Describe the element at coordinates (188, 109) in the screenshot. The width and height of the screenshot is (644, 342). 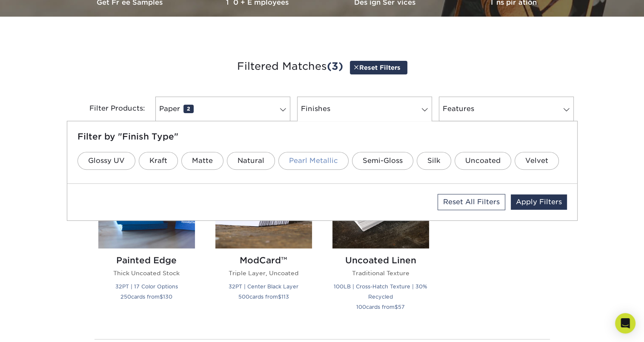
I see `span: 2` at that location.